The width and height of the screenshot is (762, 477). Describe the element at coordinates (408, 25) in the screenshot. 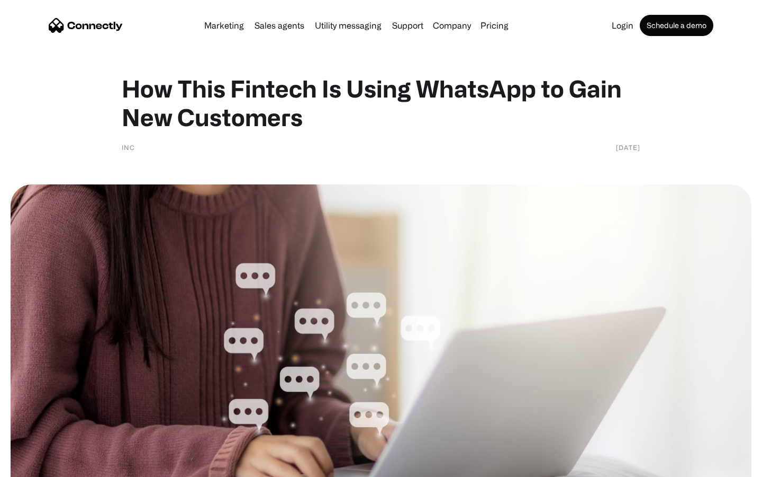

I see `a: Support` at that location.